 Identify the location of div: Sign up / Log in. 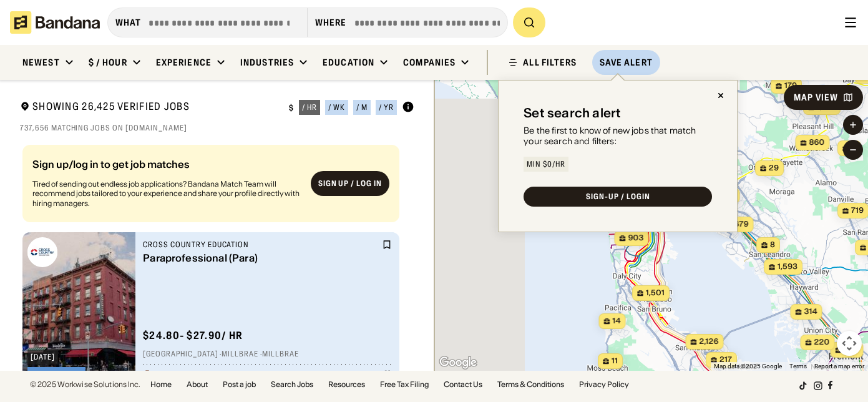
(350, 184).